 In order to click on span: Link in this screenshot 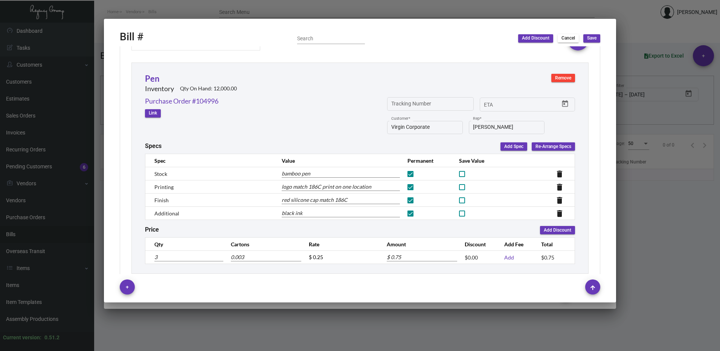, I will do `click(153, 113)`.